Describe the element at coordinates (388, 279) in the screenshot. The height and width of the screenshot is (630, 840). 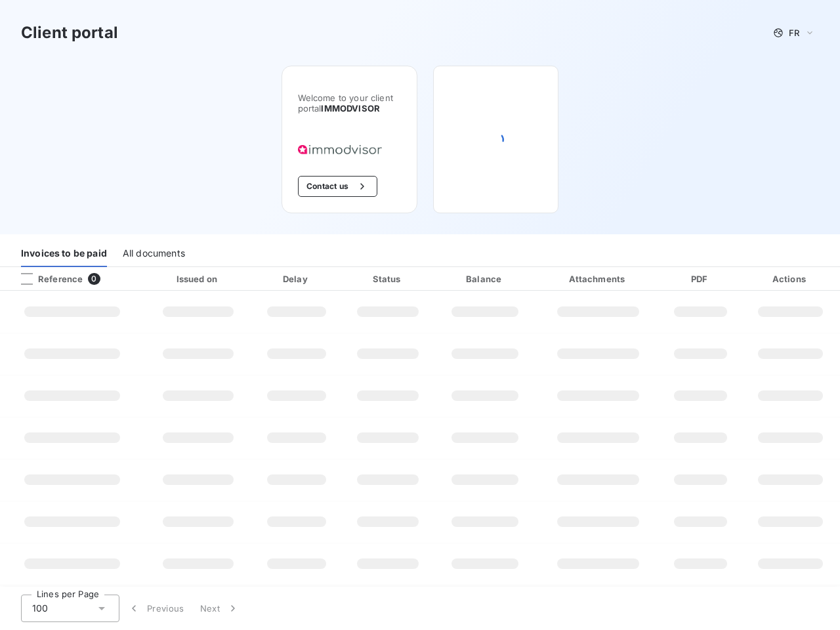
I see `div: Status` at that location.